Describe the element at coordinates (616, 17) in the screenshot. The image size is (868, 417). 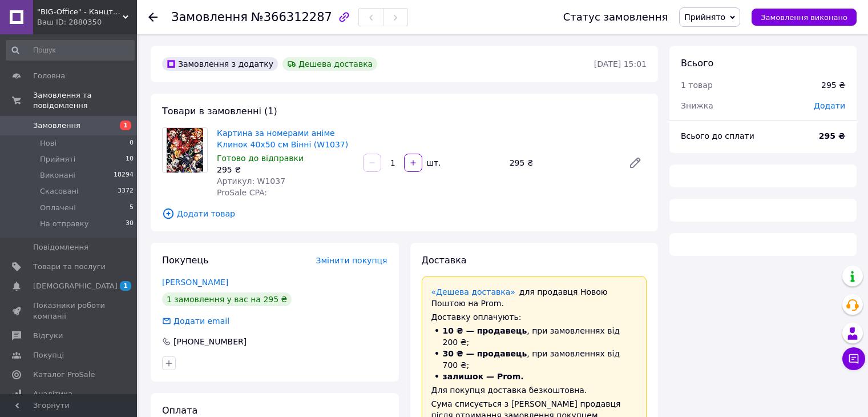
I see `div: Статус замовлення` at that location.